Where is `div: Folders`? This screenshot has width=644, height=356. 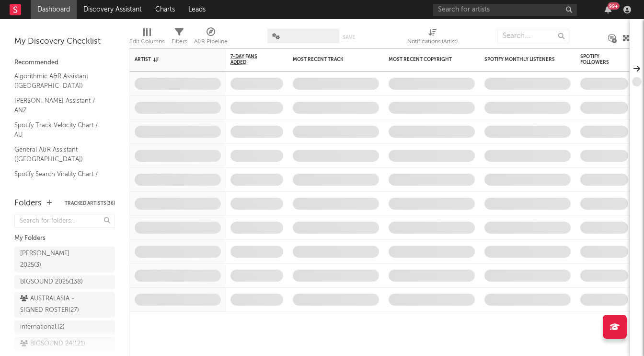
div: Folders is located at coordinates (28, 203).